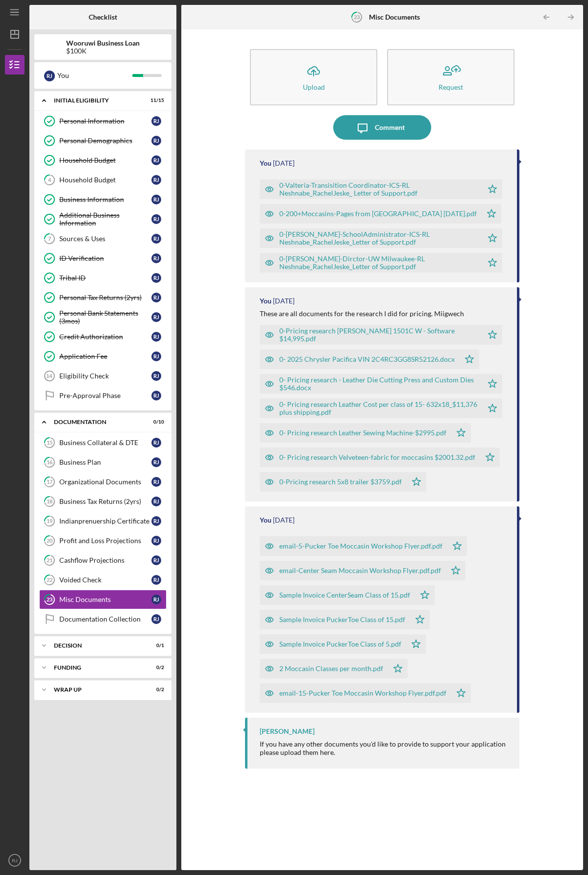 Image resolution: width=588 pixels, height=875 pixels. What do you see at coordinates (155, 667) in the screenshot?
I see `div: 0 / 2` at bounding box center [155, 667].